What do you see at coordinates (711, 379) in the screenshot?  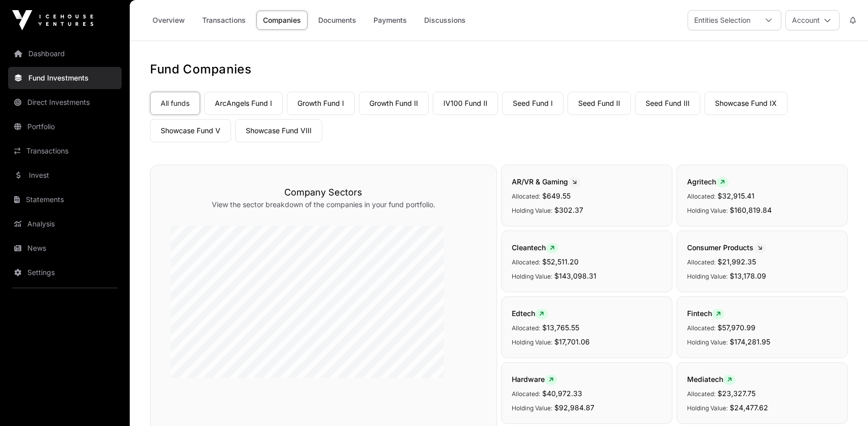 I see `span: Mediatech` at bounding box center [711, 379].